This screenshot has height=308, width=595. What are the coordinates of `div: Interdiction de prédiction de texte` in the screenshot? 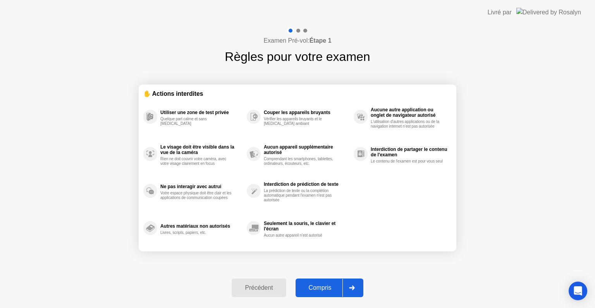 It's located at (307, 184).